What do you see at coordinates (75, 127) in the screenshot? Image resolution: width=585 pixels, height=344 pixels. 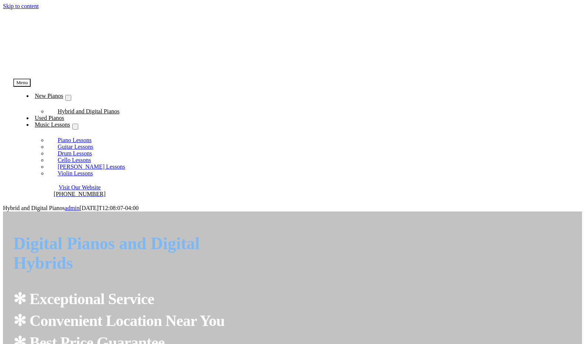 I see `button: Open submenu of Music Lessons` at bounding box center [75, 127].